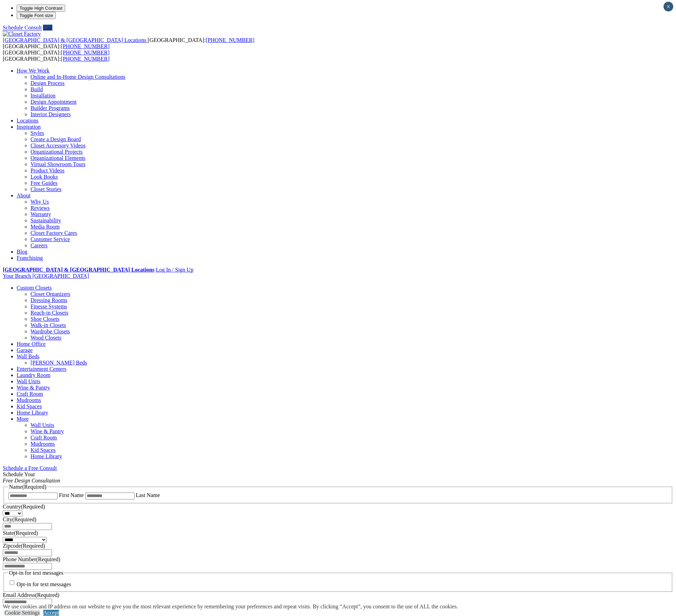 The height and width of the screenshot is (616, 676). What do you see at coordinates (230, 607) in the screenshot?
I see `div: We use cookies and IP address on our website to give you the most relevant experience by remember...` at bounding box center [230, 607].